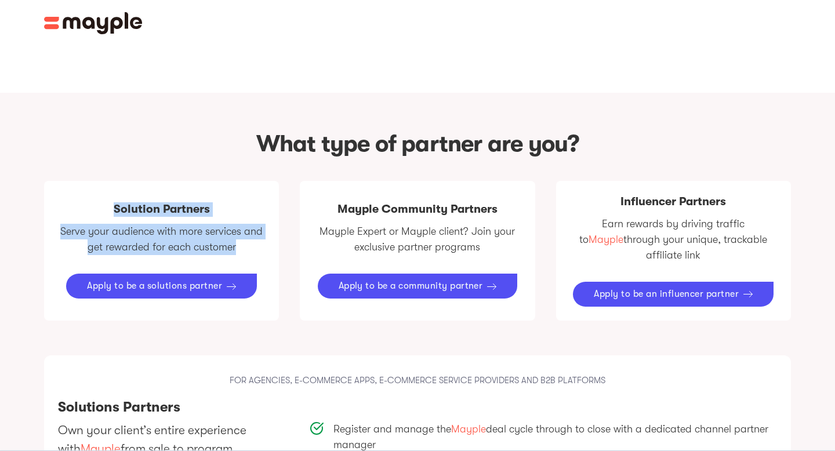  I want to click on p: Earn rewards by driving traffic to through your unique, trackable affiliate link, so click(674, 240).